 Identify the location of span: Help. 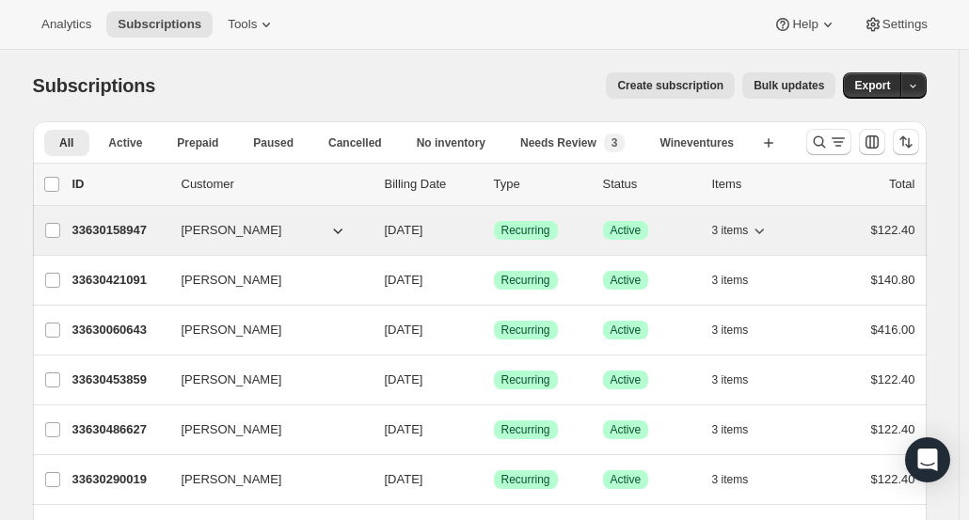
(804, 24).